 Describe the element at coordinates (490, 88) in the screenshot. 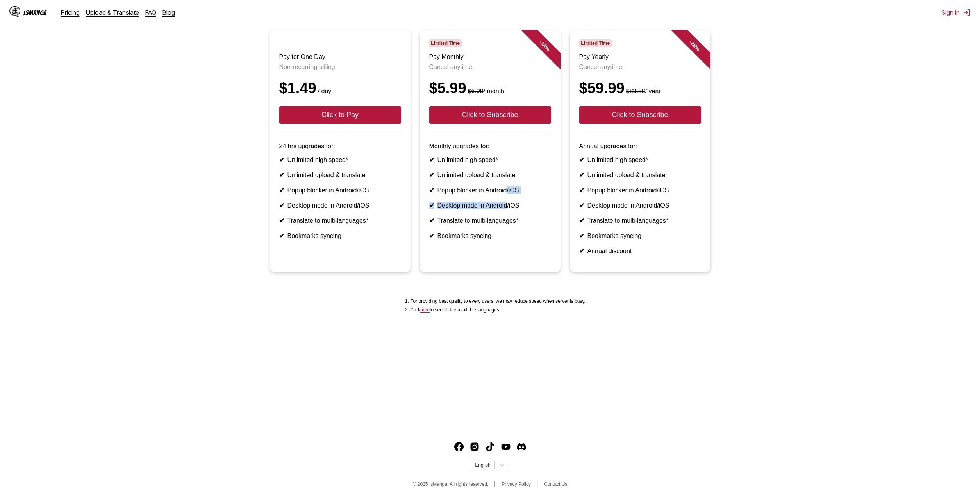

I see `div: $5.99` at that location.